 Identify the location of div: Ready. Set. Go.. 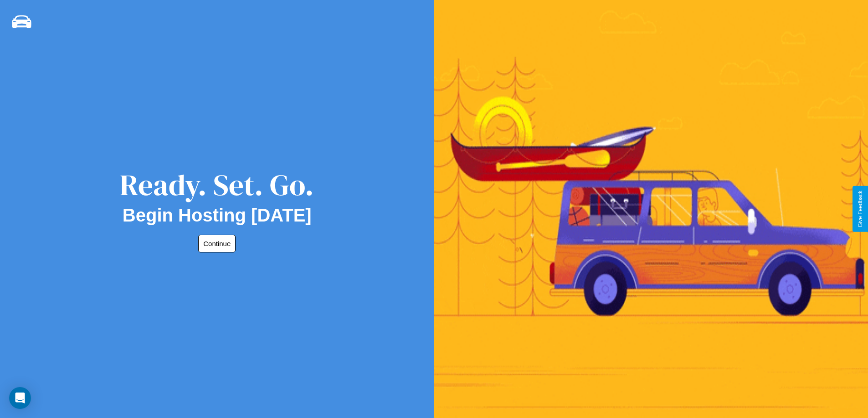
(217, 185).